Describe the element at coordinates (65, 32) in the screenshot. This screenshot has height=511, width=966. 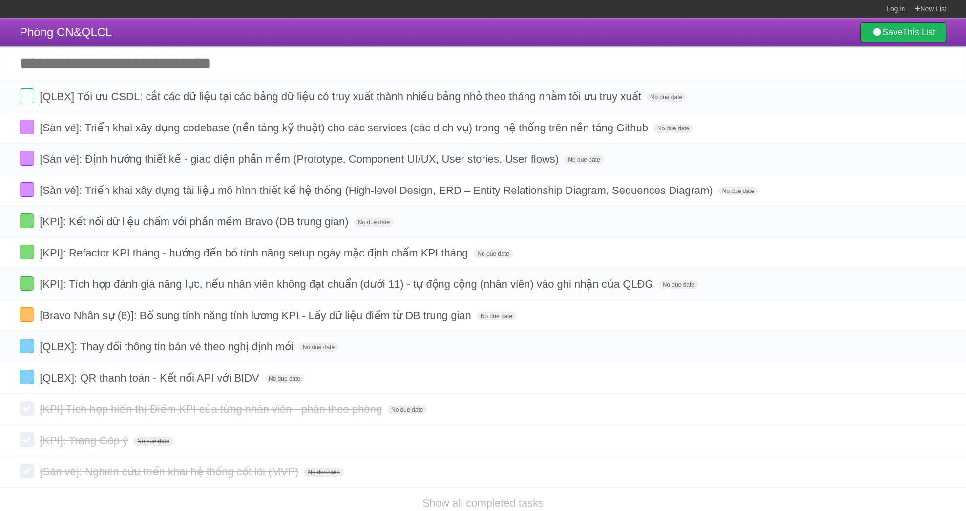
I see `span: Phòng CN&QLCL` at that location.